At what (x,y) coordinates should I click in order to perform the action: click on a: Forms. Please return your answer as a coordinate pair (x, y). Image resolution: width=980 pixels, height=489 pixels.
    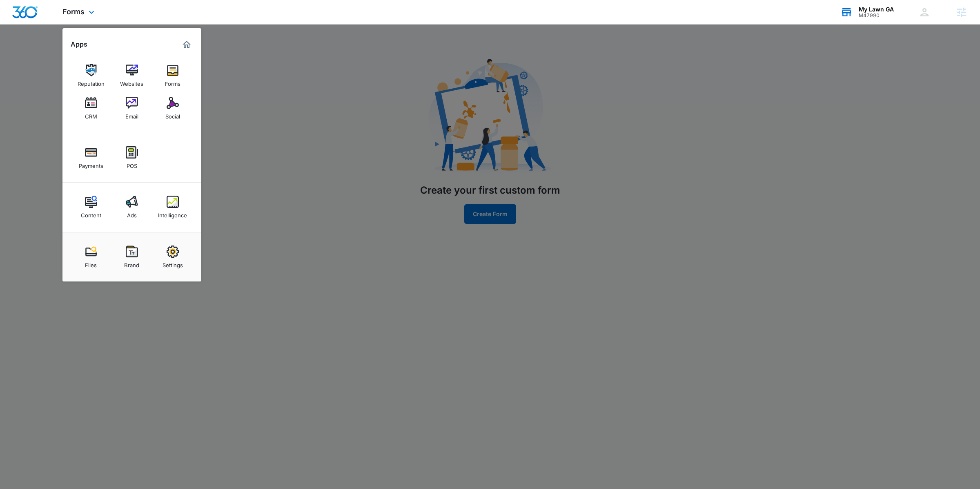
    Looking at the image, I should click on (172, 76).